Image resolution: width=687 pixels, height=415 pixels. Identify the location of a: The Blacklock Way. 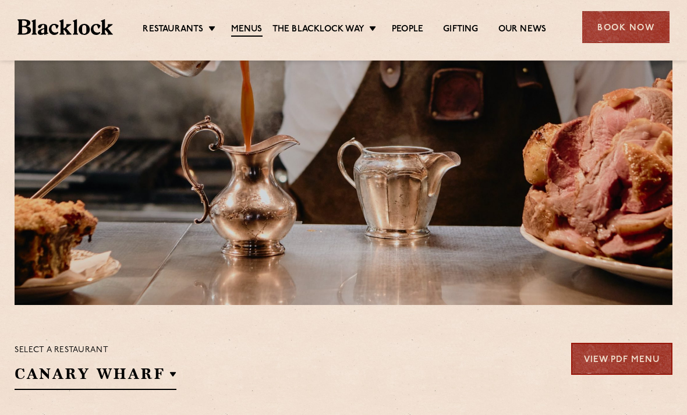
(318, 30).